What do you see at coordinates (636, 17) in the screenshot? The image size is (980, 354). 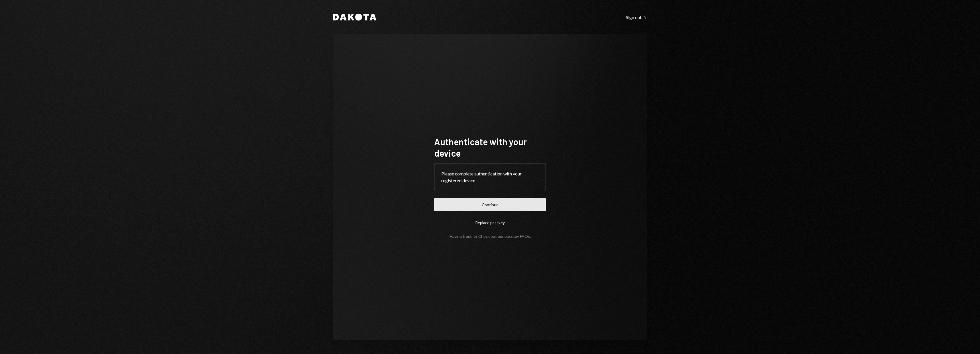 I see `a: Sign out` at bounding box center [636, 17].